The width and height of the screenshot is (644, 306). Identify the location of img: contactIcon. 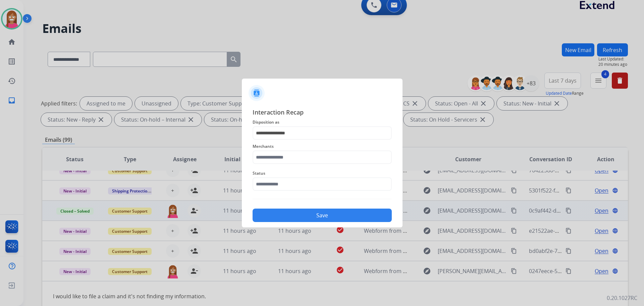
(257, 93).